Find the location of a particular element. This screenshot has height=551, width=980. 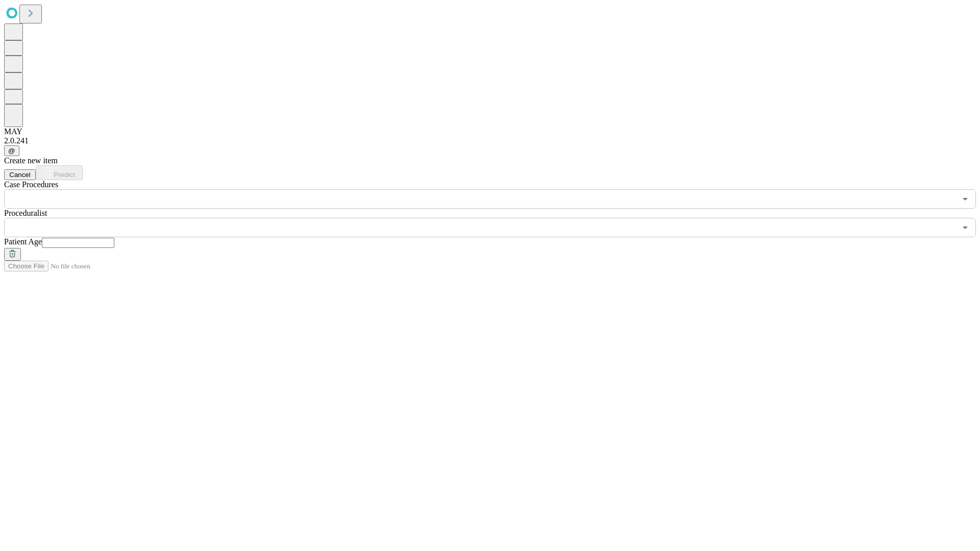

span: Create new item is located at coordinates (31, 160).